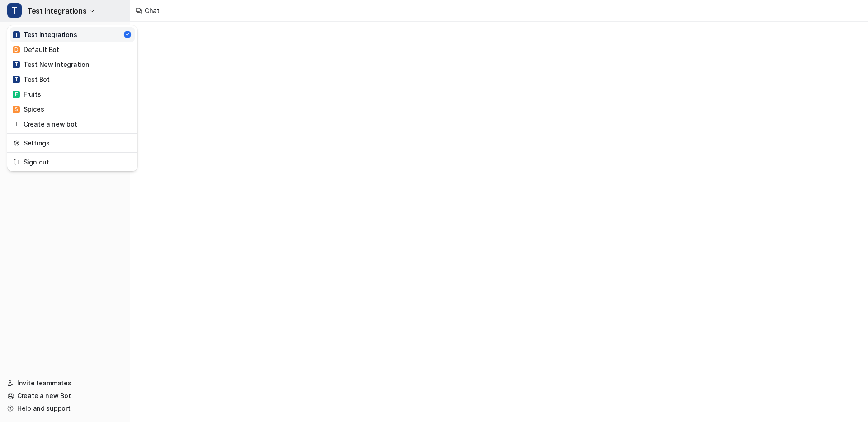  Describe the element at coordinates (28, 109) in the screenshot. I see `div: Spices` at that location.